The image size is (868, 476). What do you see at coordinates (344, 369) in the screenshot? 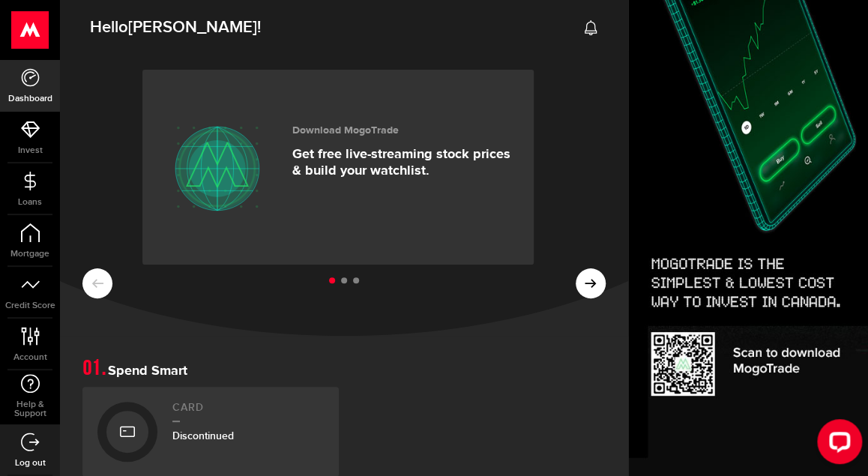
I see `h1: Spend Smart` at bounding box center [344, 369].